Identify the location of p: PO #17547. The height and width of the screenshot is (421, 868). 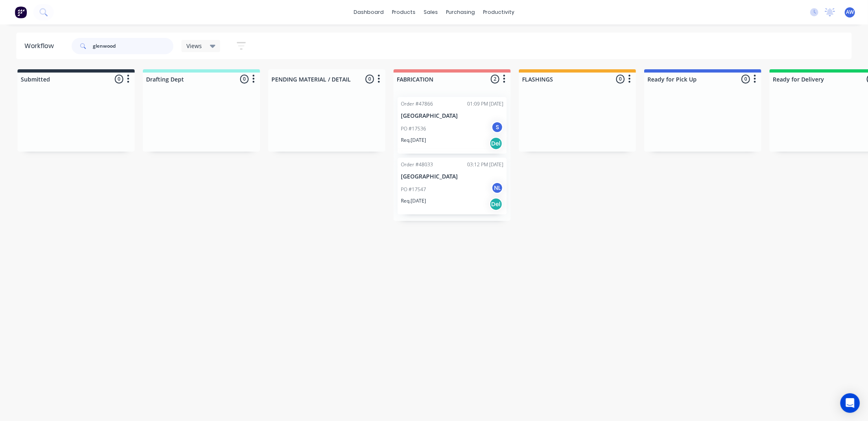
(413, 189).